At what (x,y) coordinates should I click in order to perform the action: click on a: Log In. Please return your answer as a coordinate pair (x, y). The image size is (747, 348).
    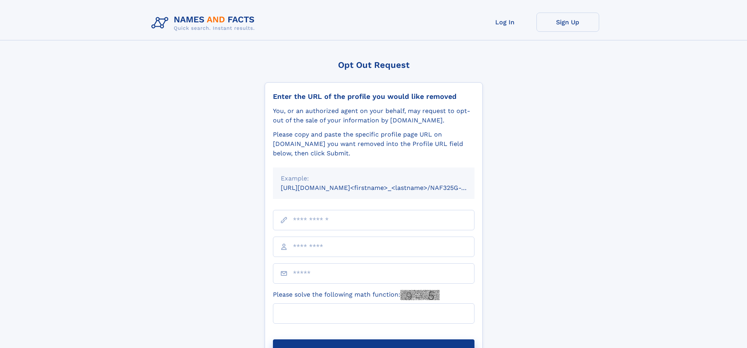
    Looking at the image, I should click on (505, 22).